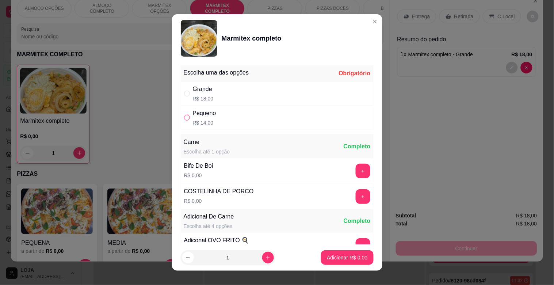 The image size is (554, 285). Describe the element at coordinates (354, 73) in the screenshot. I see `div: Obrigatório` at that location.